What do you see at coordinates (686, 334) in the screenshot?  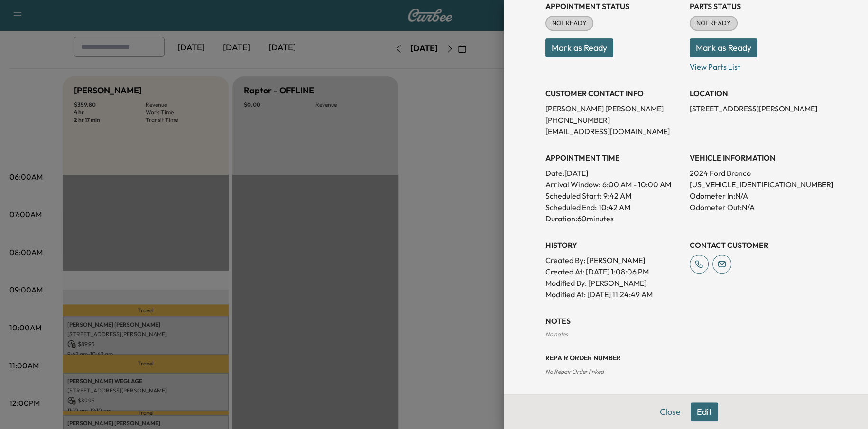 I see `div: No notes` at bounding box center [686, 334].